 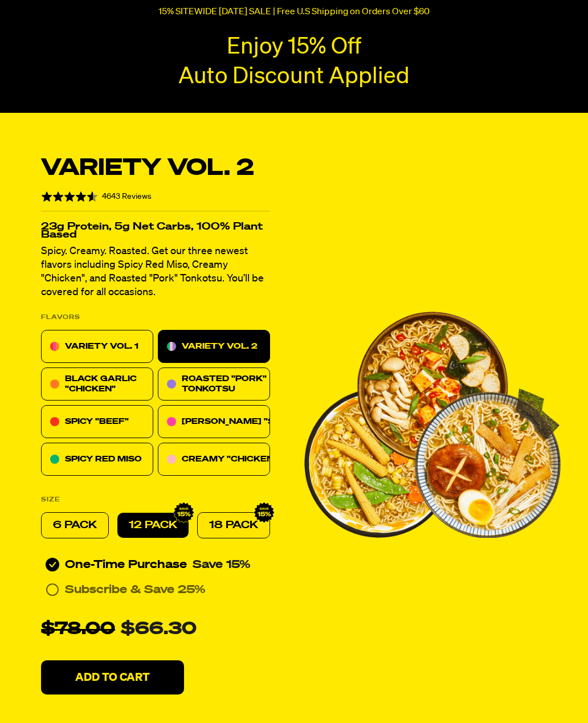 I want to click on span: ROASTED "PORK" TONKOTSU, so click(x=224, y=384).